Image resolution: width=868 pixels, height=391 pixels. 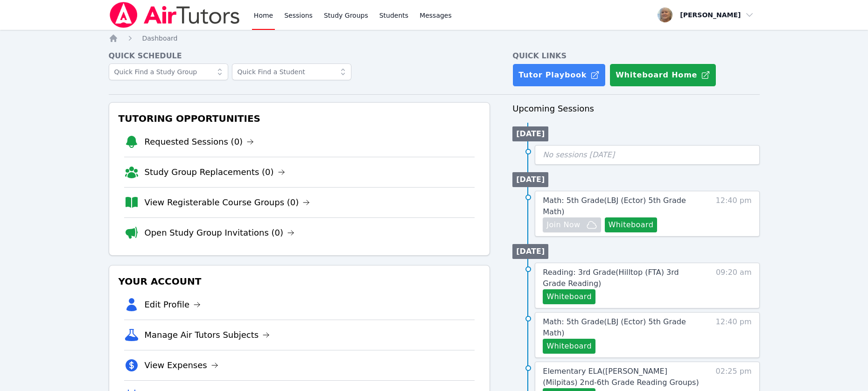 What do you see at coordinates (207, 335) in the screenshot?
I see `a: Manage Air Tutors Subjects` at bounding box center [207, 335].